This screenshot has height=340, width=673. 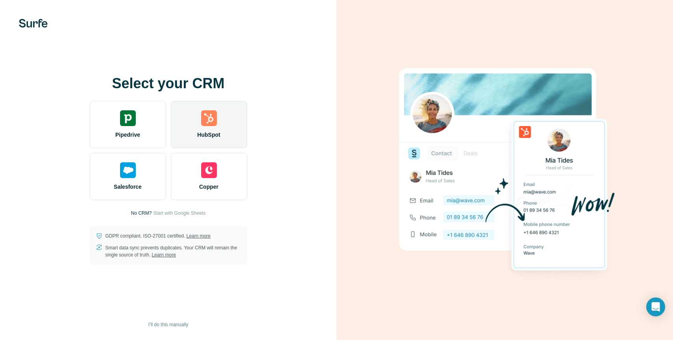 I want to click on p: No CRM?, so click(x=141, y=213).